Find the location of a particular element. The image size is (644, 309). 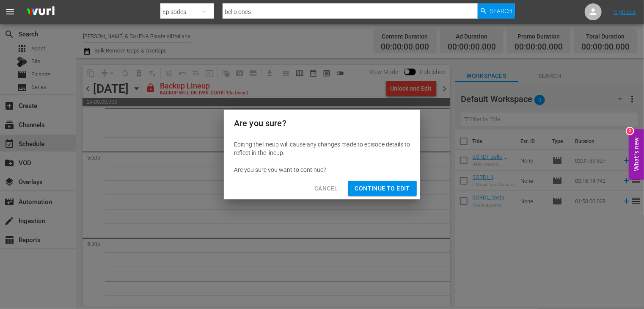

a: Sign Out is located at coordinates (625, 12).